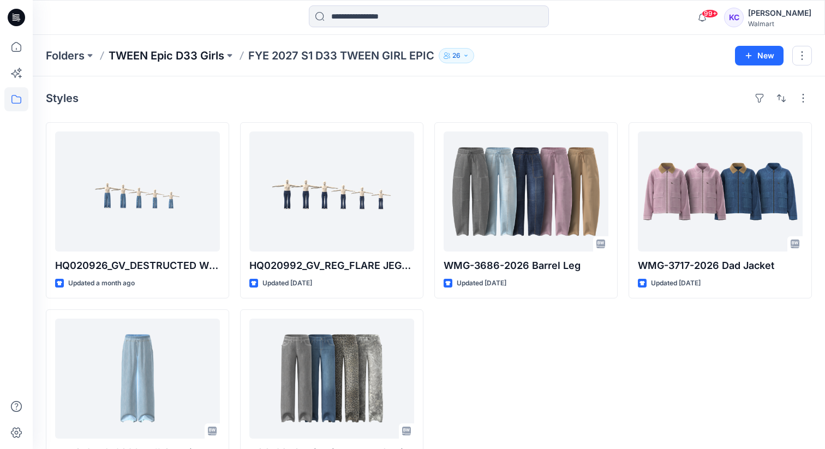  What do you see at coordinates (456, 56) in the screenshot?
I see `p: 26` at bounding box center [456, 56].